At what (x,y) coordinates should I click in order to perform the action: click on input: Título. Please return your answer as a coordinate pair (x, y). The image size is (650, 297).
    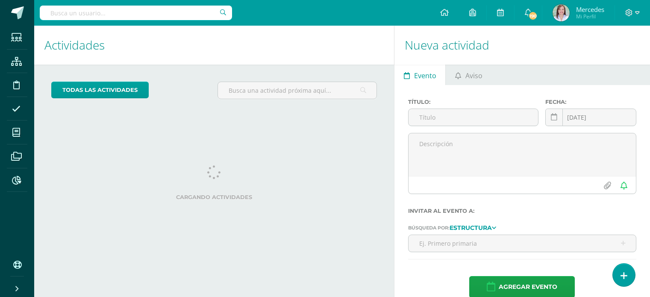
    Looking at the image, I should click on (473, 117).